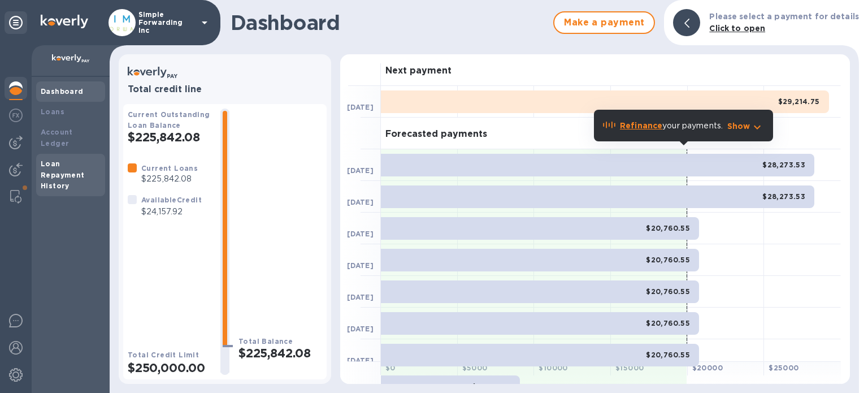  What do you see at coordinates (169, 178) in the screenshot?
I see `p: $225,842.08` at bounding box center [169, 178].